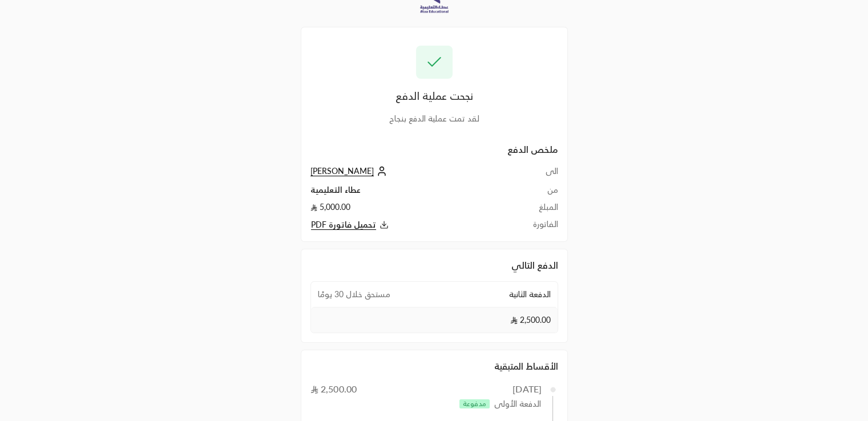 This screenshot has height=421, width=868. I want to click on td: الفاتورة, so click(529, 225).